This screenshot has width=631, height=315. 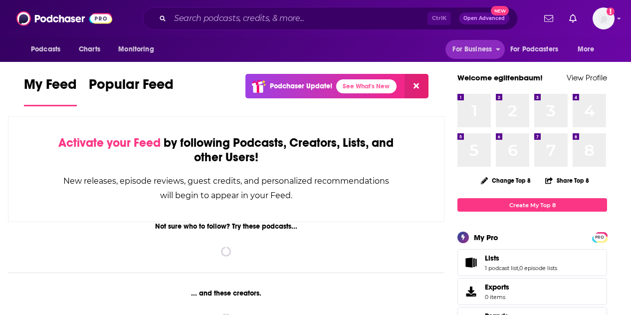 What do you see at coordinates (567, 180) in the screenshot?
I see `button: Share Top 8` at bounding box center [567, 180].